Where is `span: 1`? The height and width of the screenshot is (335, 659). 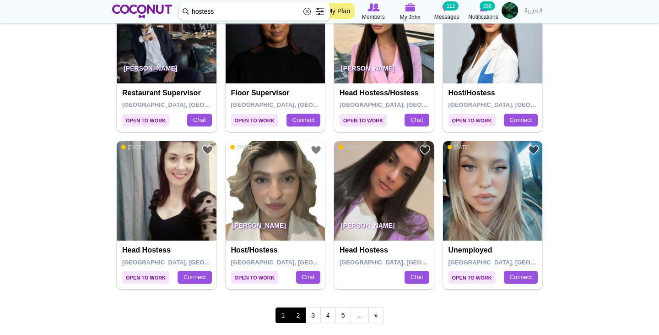 span: 1 is located at coordinates (283, 315).